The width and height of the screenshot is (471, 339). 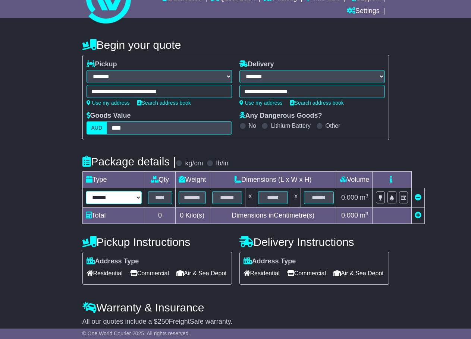 What do you see at coordinates (418, 198) in the screenshot?
I see `a: Remove this item` at bounding box center [418, 198].